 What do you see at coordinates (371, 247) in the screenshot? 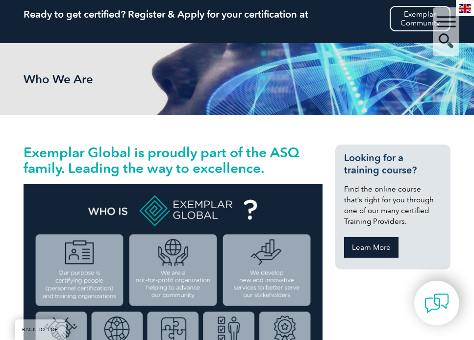
I see `a: Learn More` at bounding box center [371, 247].